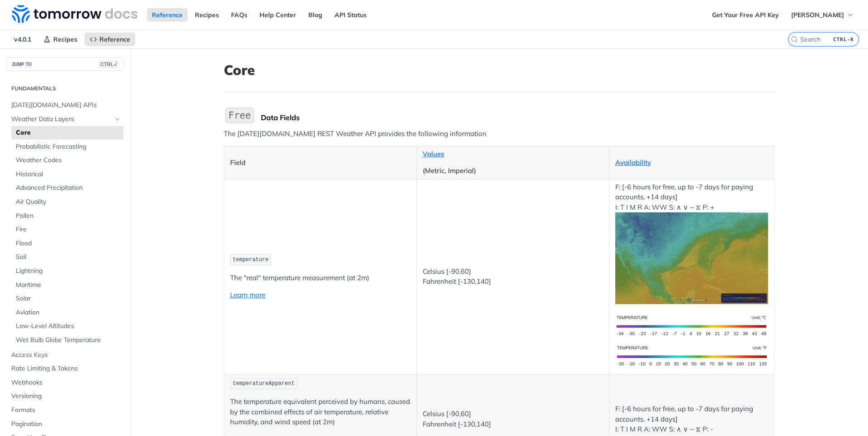  Describe the element at coordinates (23, 39) in the screenshot. I see `span: v4.0.1` at that location.